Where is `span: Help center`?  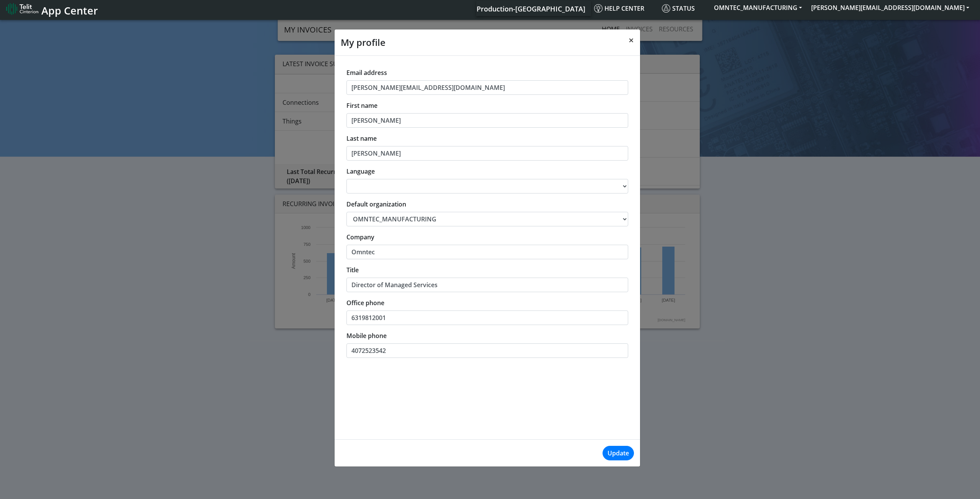
span: Help center is located at coordinates (619, 9).